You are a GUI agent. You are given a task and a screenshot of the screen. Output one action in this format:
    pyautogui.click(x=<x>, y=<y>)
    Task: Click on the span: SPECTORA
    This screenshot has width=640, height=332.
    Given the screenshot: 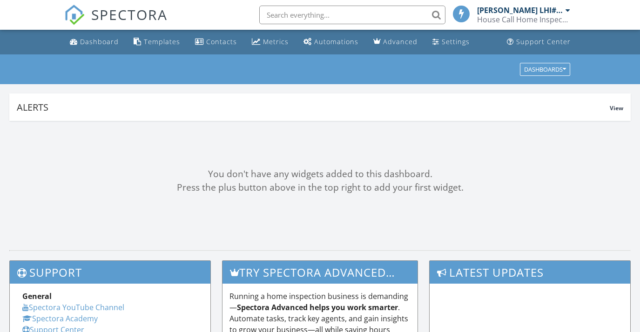 What is the action you would take?
    pyautogui.click(x=129, y=14)
    